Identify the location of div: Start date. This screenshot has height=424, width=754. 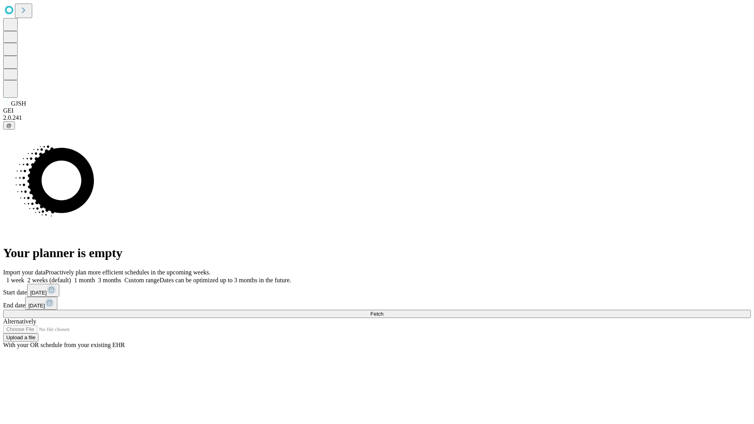
(377, 290).